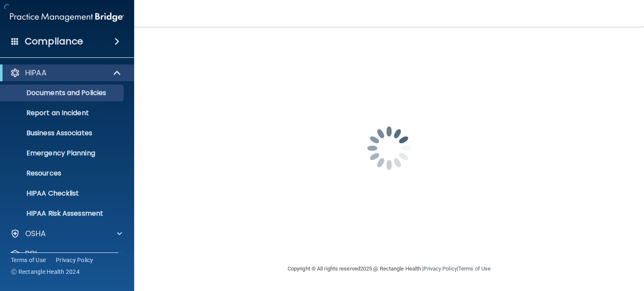  Describe the element at coordinates (54, 41) in the screenshot. I see `h4: Compliance` at that location.